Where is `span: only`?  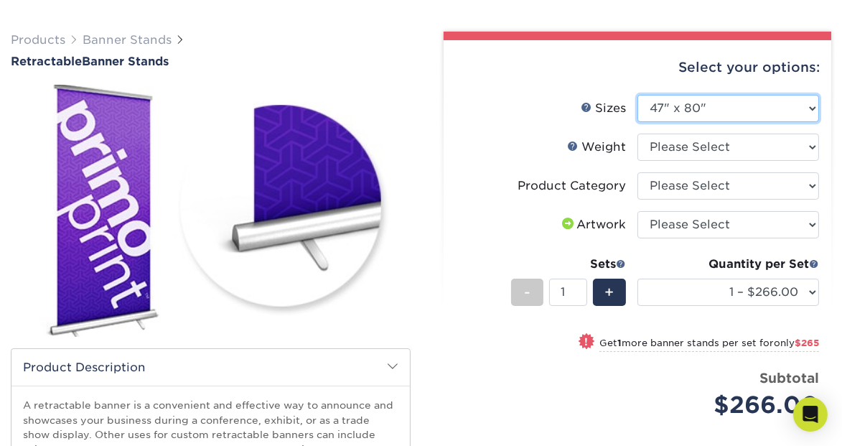 span: only is located at coordinates (796, 342).